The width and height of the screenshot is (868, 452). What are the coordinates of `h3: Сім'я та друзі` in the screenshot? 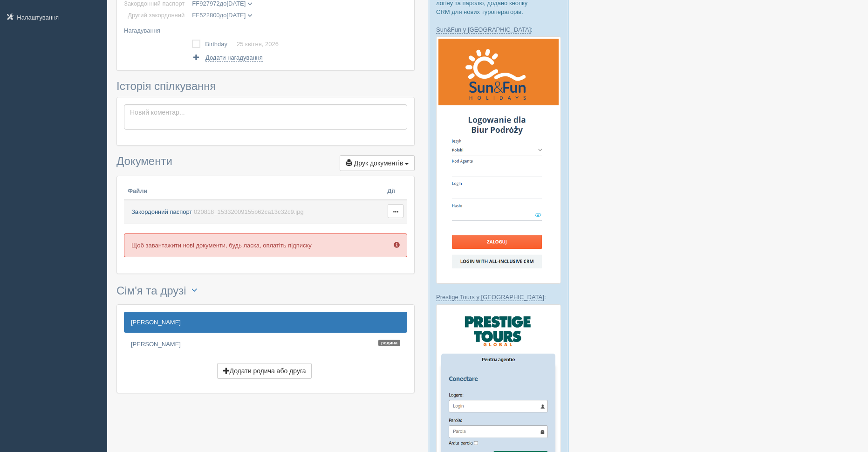 It's located at (265, 292).